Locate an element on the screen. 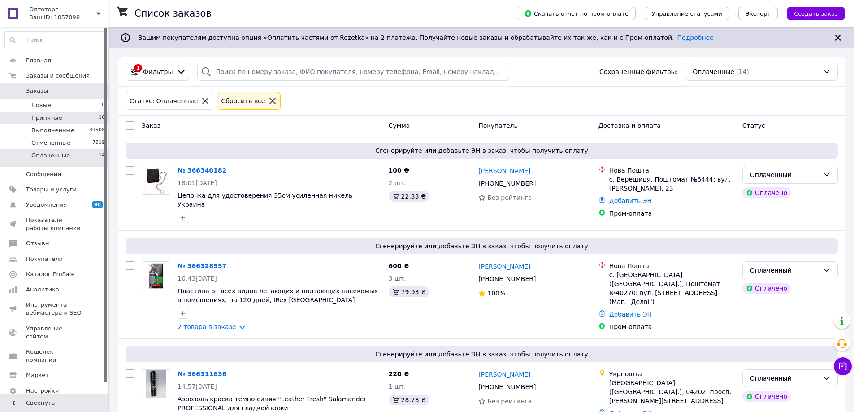  span: 39508 is located at coordinates (97, 130).